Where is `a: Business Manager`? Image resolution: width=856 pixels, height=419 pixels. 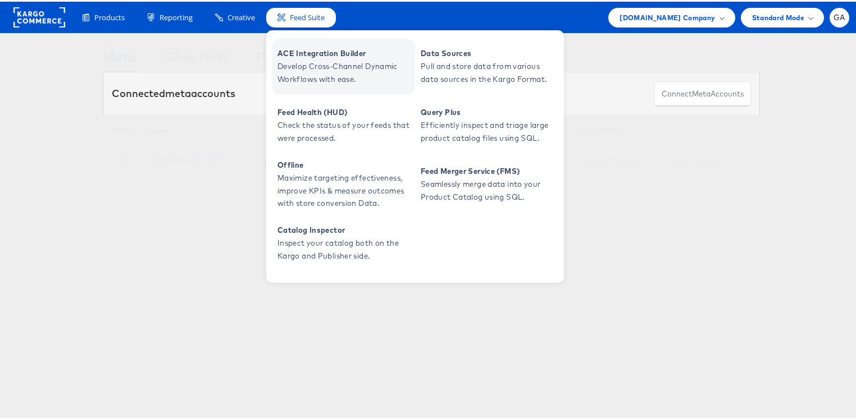 a: Business Manager is located at coordinates (611, 158).